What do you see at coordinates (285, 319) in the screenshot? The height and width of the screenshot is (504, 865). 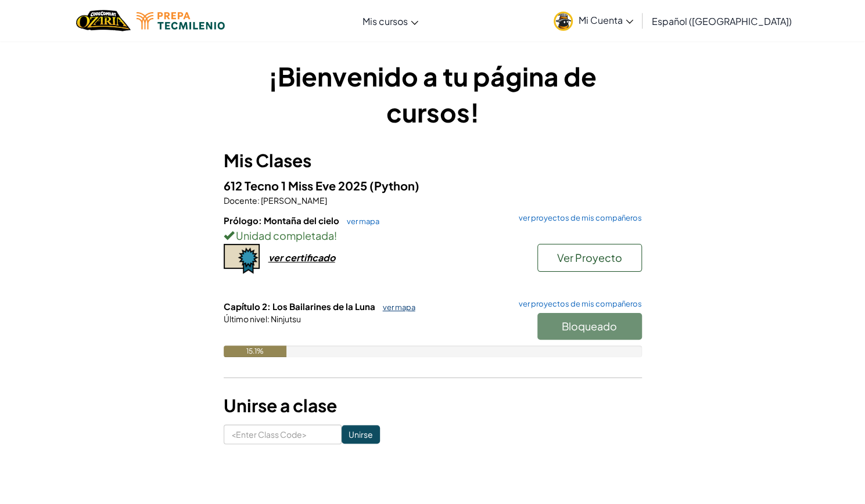 I see `span: Ninjutsu` at bounding box center [285, 319].